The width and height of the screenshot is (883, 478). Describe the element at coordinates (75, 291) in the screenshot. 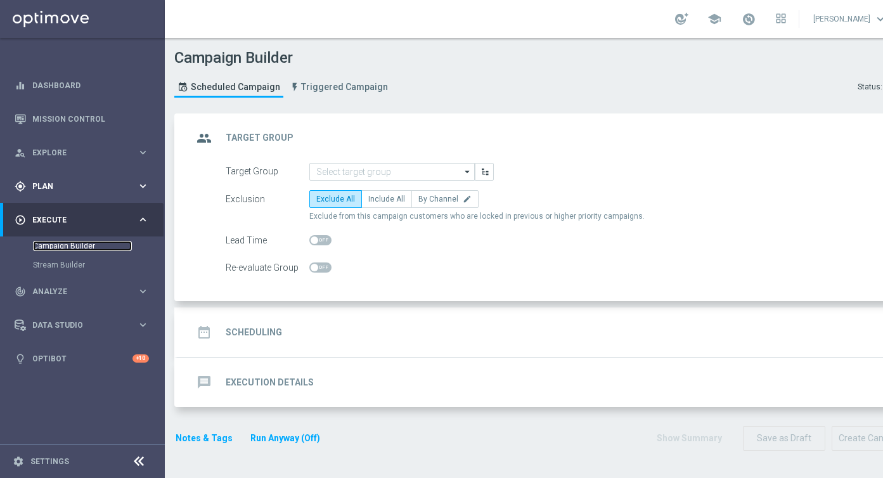

I see `div: Analyze` at that location.